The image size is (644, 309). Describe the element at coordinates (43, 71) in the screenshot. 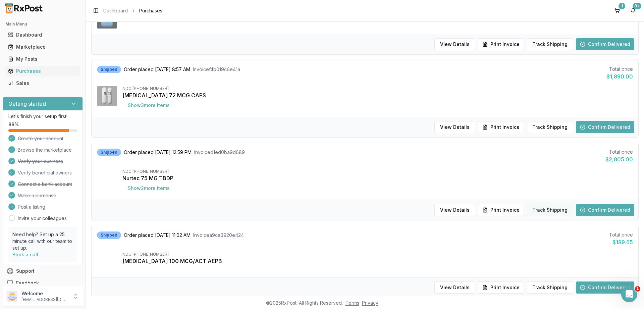

I see `a: Purchases` at that location.